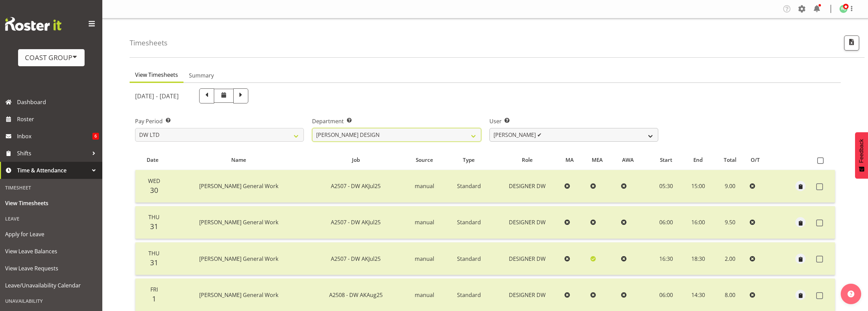 This screenshot has width=868, height=311. I want to click on button: Export CSV, so click(852, 43).